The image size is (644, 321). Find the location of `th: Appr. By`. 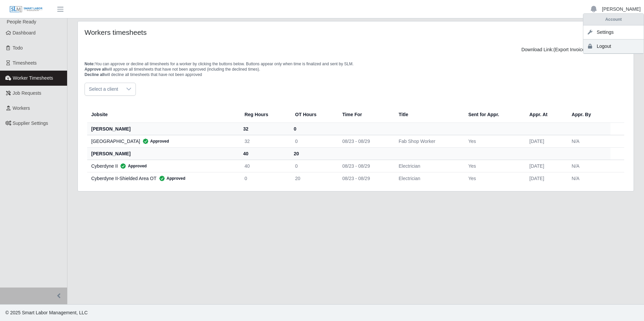

th: Appr. By is located at coordinates (588, 115).